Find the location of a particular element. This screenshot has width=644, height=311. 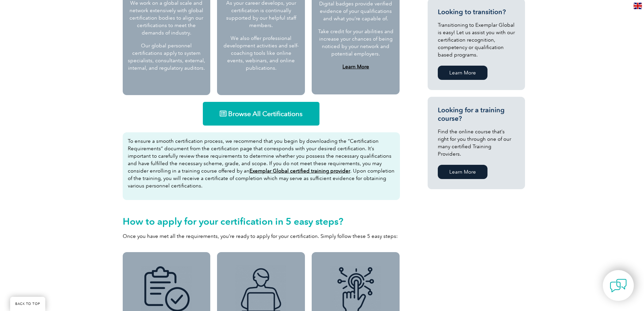

p: Our global personnel certifications apply to system specialists, consultants, external, internal,... is located at coordinates (167, 57).